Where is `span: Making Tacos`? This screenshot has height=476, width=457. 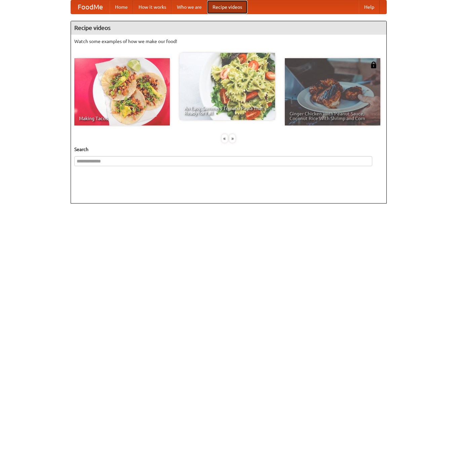
span: Making Tacos is located at coordinates (122, 118).